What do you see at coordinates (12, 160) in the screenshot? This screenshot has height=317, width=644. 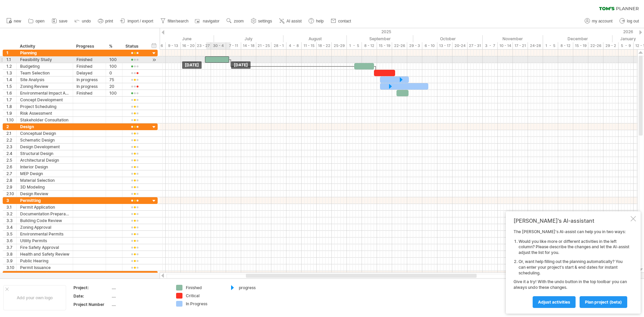 I see `div: 2.5` at bounding box center [12, 160].